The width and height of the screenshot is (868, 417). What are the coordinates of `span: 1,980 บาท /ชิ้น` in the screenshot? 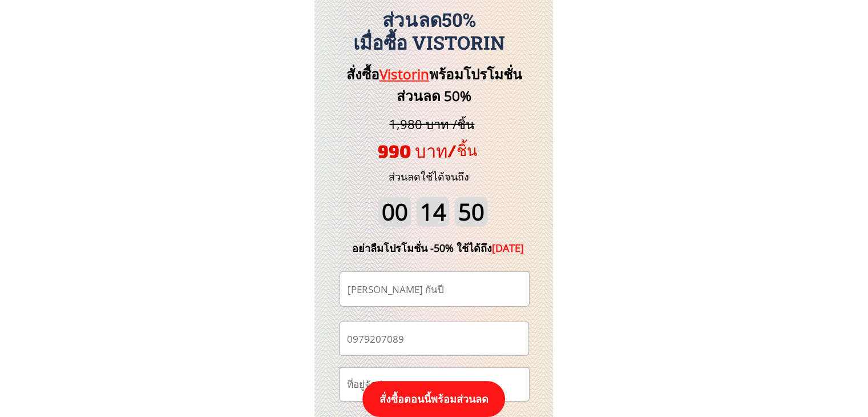 It's located at (432, 124).